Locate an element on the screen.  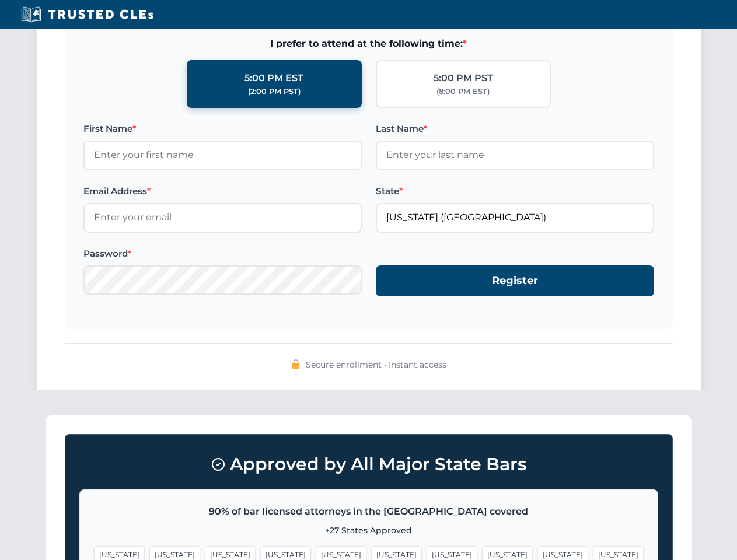
p: +27 States Approved is located at coordinates (369, 530).